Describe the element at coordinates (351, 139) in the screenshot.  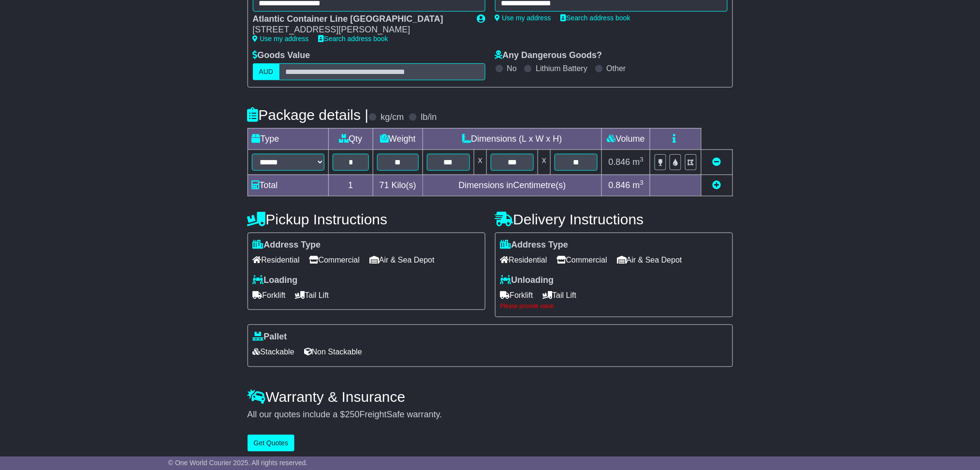
I see `td: Qty` at that location.